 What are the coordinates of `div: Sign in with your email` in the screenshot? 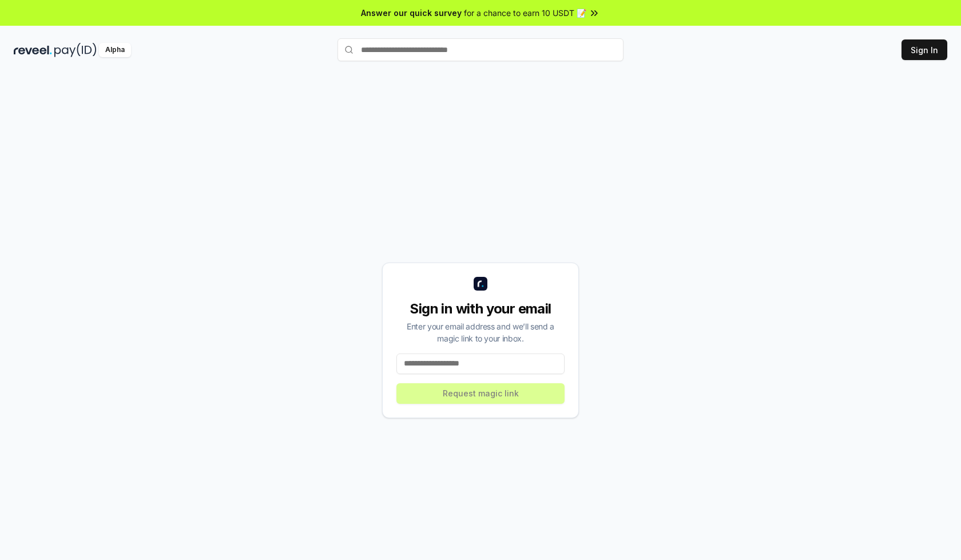 It's located at (480, 309).